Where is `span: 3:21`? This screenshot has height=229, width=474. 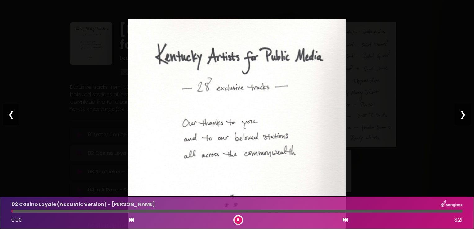 span: 3:21 is located at coordinates (459, 220).